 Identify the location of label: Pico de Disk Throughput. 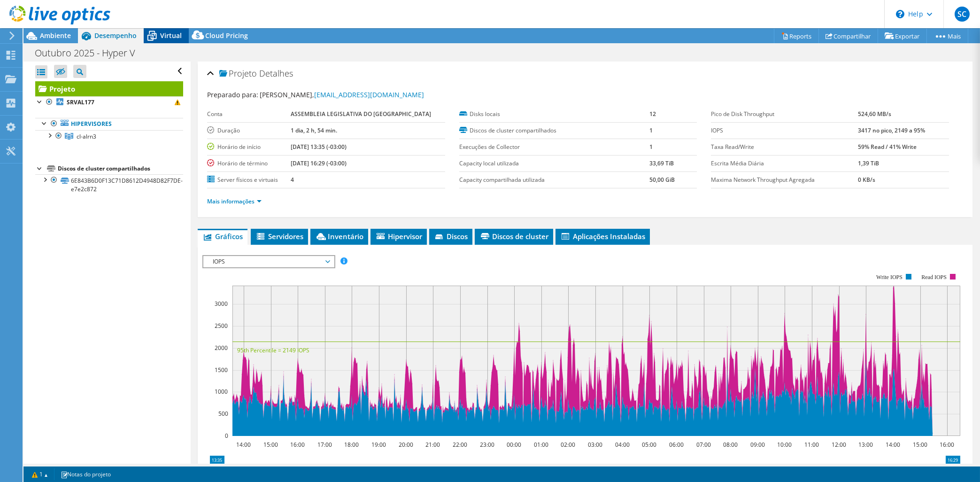
(784, 114).